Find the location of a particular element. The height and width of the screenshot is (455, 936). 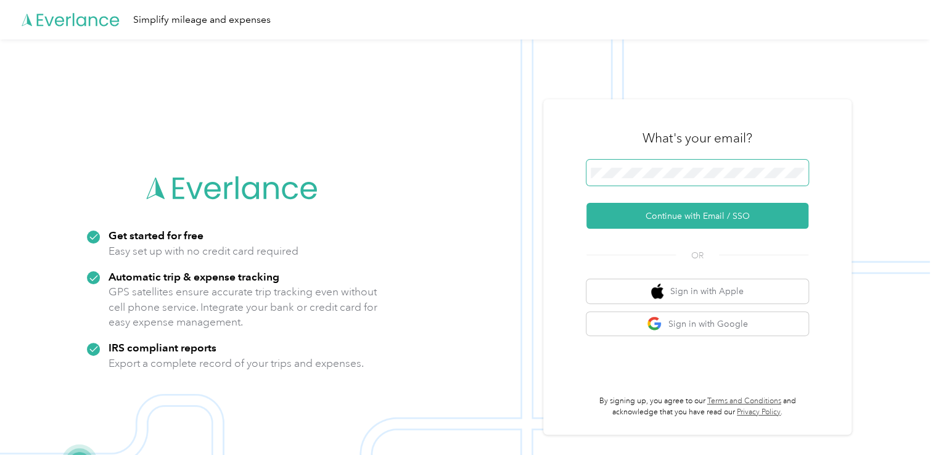

a: Terms and Conditions is located at coordinates (744, 401).